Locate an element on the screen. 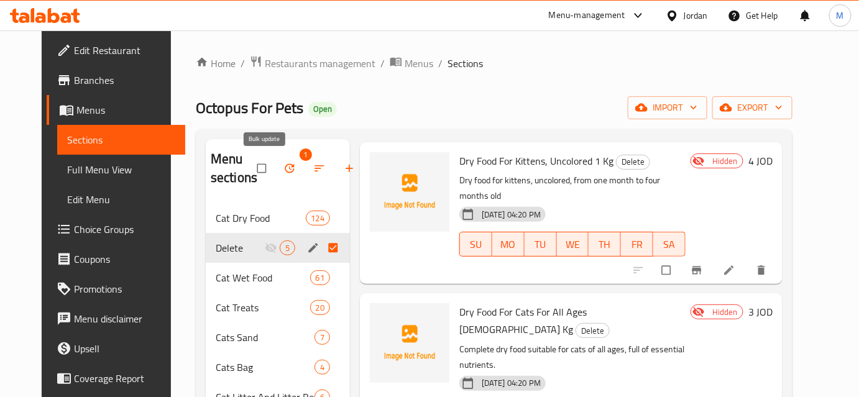 The height and width of the screenshot is (397, 859). button: TU is located at coordinates (541, 244).